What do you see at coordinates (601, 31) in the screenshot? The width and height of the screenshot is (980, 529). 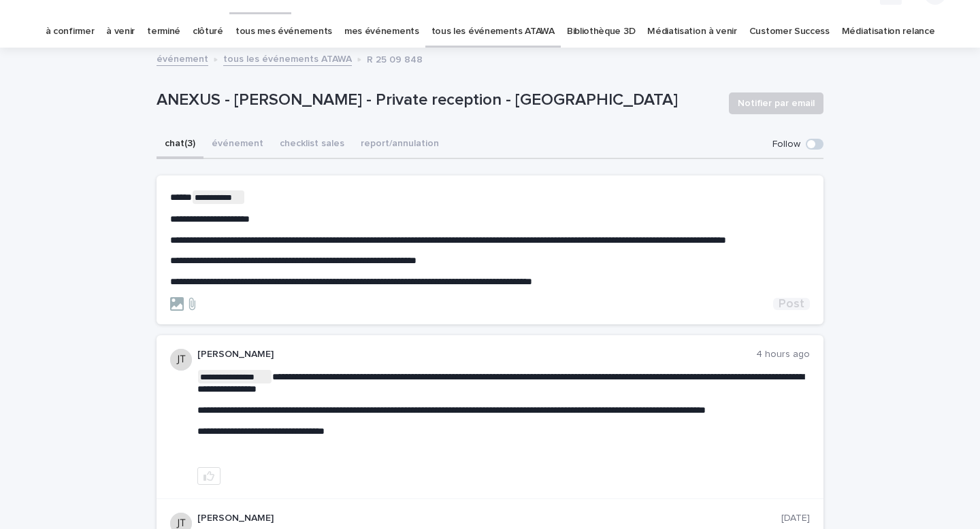 I see `a: Bibliothèque 3D` at bounding box center [601, 31].